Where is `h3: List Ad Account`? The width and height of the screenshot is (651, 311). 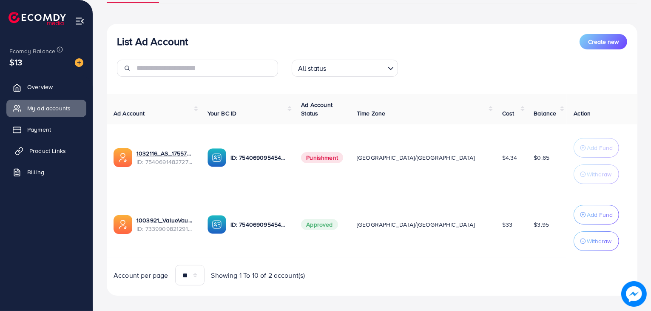
h3: List Ad Account is located at coordinates (152, 41).